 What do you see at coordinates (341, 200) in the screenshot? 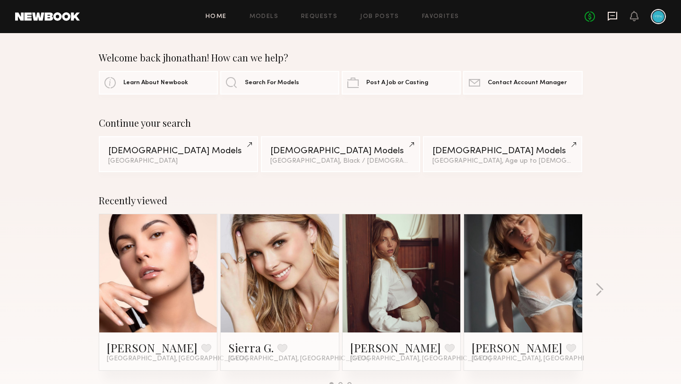
I see `div: Recently viewed` at bounding box center [341, 200].